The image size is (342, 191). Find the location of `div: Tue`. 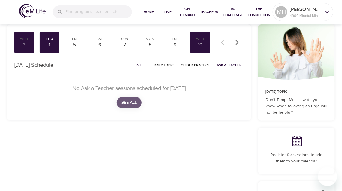

div: Tue is located at coordinates (175, 39).